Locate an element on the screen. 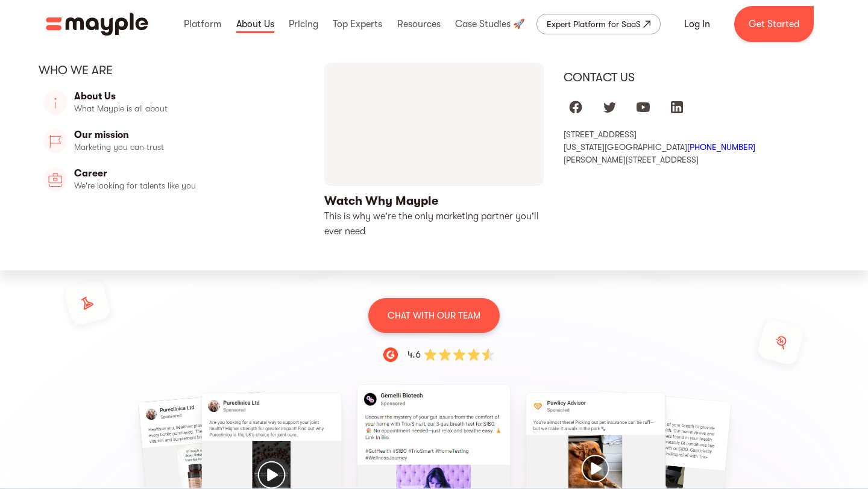 The image size is (868, 489). div: Platform is located at coordinates (202, 24).